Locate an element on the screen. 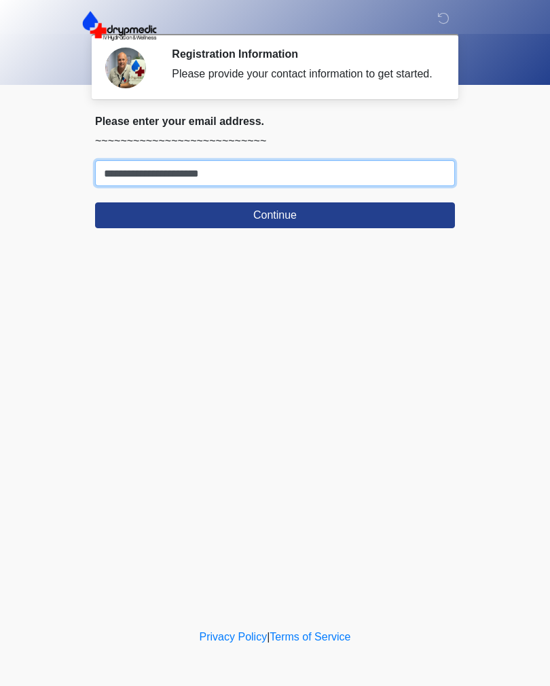 This screenshot has height=686, width=550. div: Please provide your contact information to get started. is located at coordinates (303, 74).